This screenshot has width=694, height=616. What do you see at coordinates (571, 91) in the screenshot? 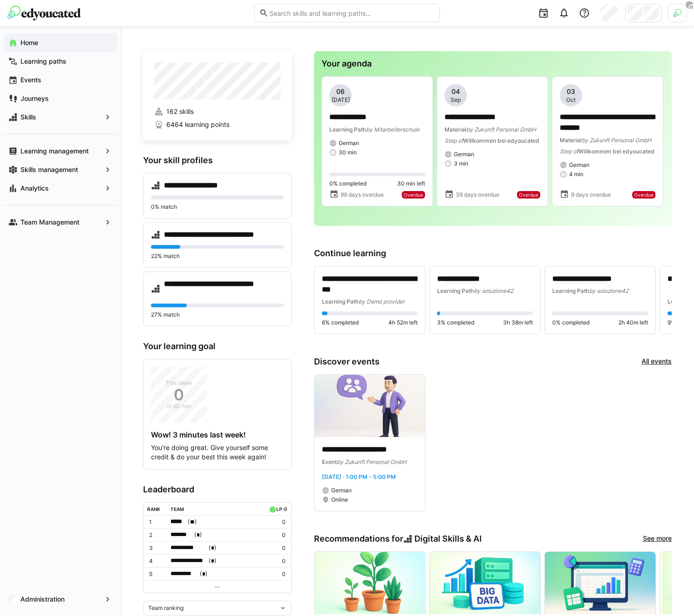
I see `span: 03` at bounding box center [571, 91].